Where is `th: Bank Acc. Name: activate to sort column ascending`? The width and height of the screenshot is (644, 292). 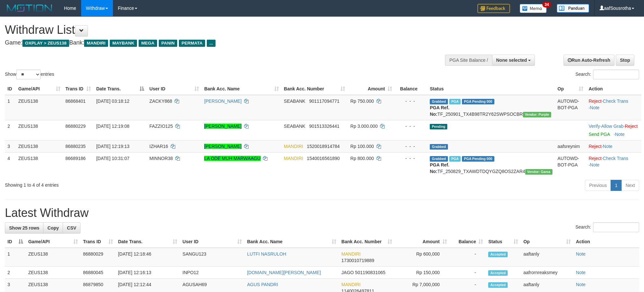 th: Bank Acc. Name: activate to sort column ascending is located at coordinates (241, 89).